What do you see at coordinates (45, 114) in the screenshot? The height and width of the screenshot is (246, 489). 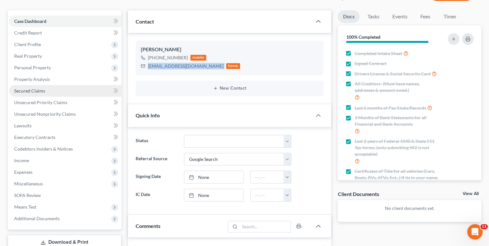 I see `span: Unsecured Nonpriority Claims` at bounding box center [45, 114].